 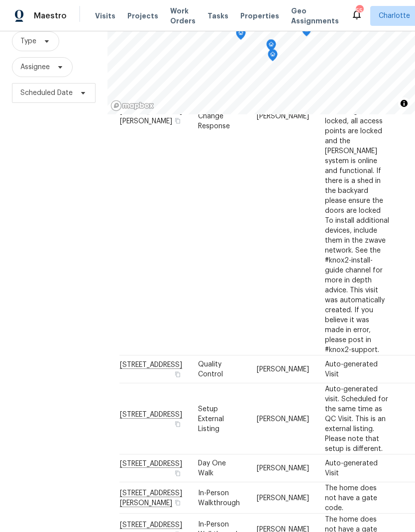 What do you see at coordinates (210, 369) in the screenshot?
I see `span: Quality Control` at bounding box center [210, 369].